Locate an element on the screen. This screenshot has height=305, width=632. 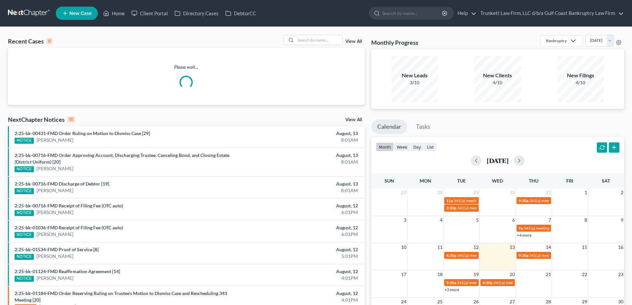
span: 21 is located at coordinates (548, 274).